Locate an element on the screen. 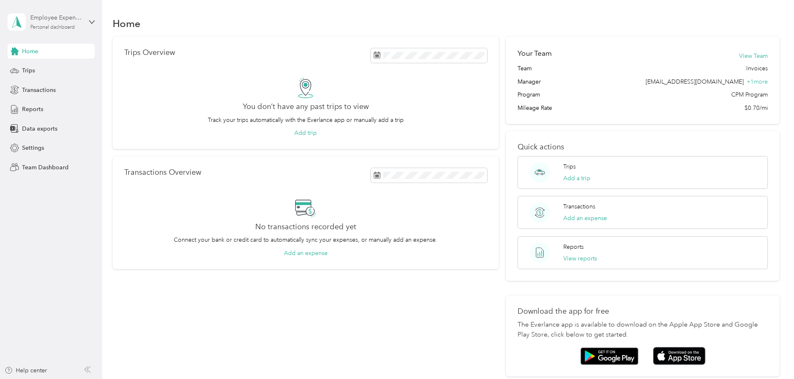 This screenshot has height=379, width=794. h2: You don’t have any past trips to view is located at coordinates (306, 106).